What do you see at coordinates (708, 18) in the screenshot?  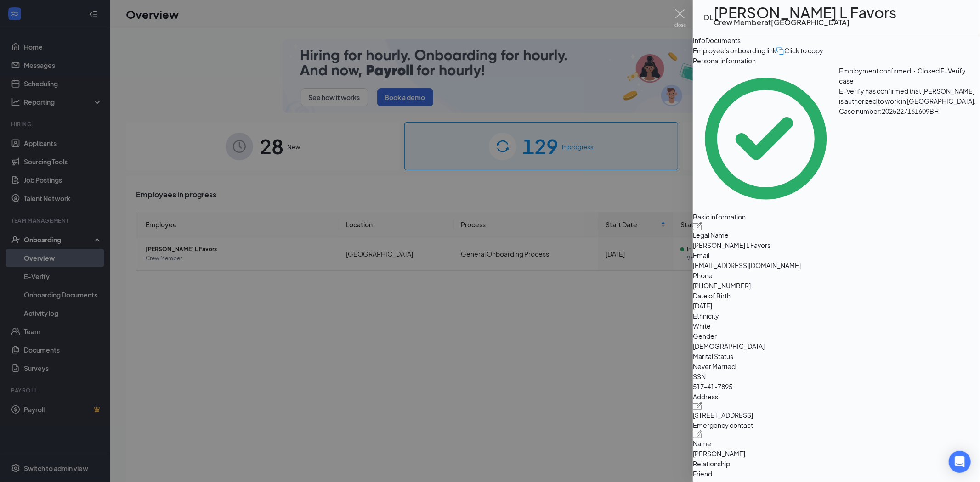 I see `div: DL` at bounding box center [708, 18].